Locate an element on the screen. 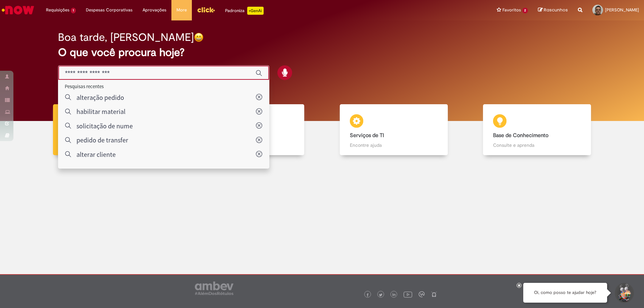  img: logo_footer_linkedin.png is located at coordinates (394, 295).